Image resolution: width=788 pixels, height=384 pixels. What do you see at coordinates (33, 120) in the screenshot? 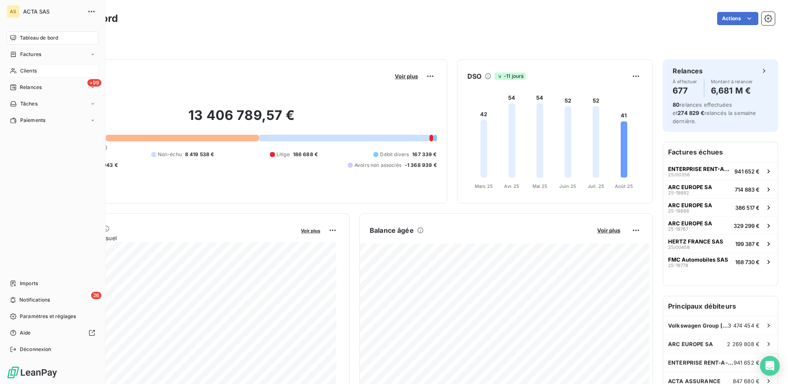
I see `span: Paiements` at bounding box center [33, 120].